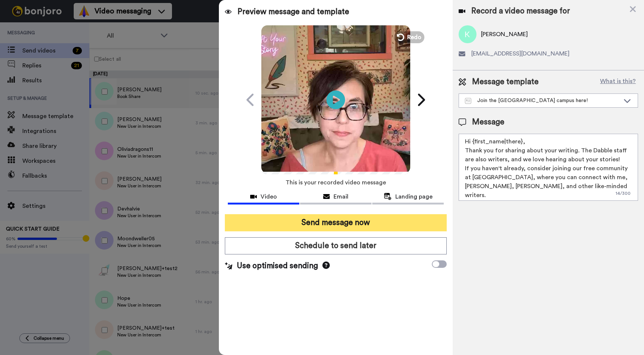 The image size is (644, 355). Describe the element at coordinates (618, 82) in the screenshot. I see `button: What is this?` at that location.